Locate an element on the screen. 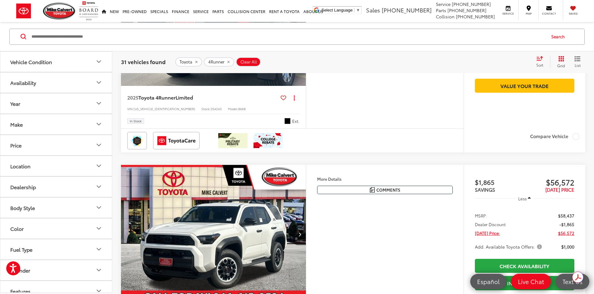 This screenshot has width=594, height=294. span: VIN: is located at coordinates (130, 109).